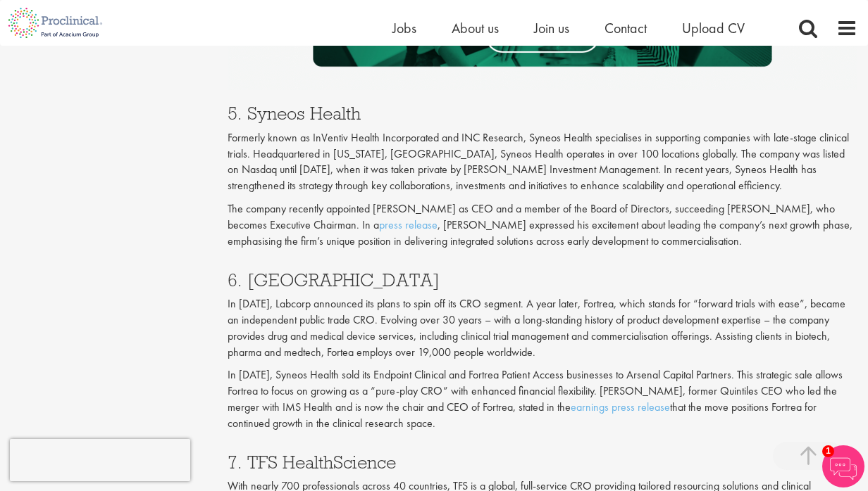 This screenshot has width=868, height=491. What do you see at coordinates (626, 28) in the screenshot?
I see `span: Contact` at bounding box center [626, 28].